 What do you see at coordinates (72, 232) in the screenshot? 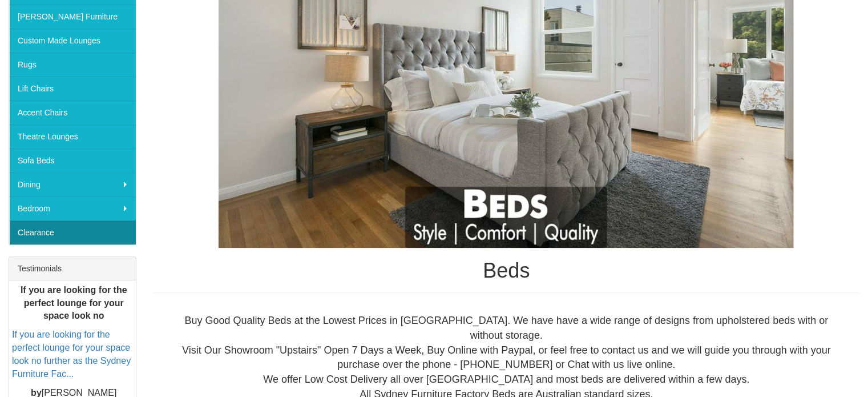
I see `a: Clearance` at bounding box center [72, 232].